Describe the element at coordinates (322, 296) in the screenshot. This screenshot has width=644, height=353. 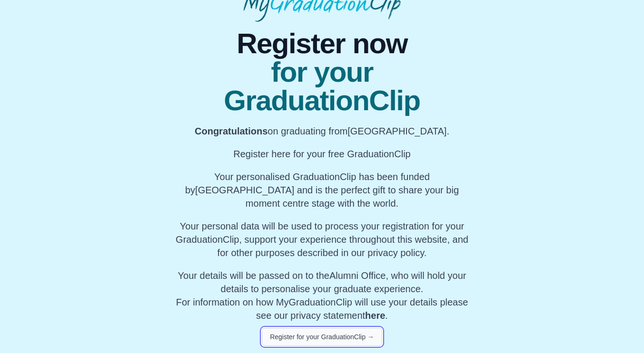
I see `span: For information on how MyGraduationClip will use your details please see our privacy statement .` at that location.